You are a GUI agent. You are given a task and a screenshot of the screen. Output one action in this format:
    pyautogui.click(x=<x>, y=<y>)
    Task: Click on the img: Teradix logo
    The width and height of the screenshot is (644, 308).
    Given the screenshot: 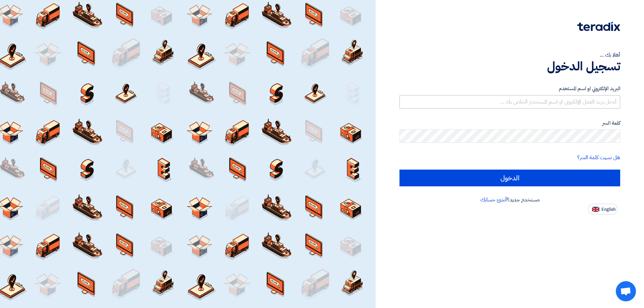 What is the action you would take?
    pyautogui.click(x=598, y=26)
    